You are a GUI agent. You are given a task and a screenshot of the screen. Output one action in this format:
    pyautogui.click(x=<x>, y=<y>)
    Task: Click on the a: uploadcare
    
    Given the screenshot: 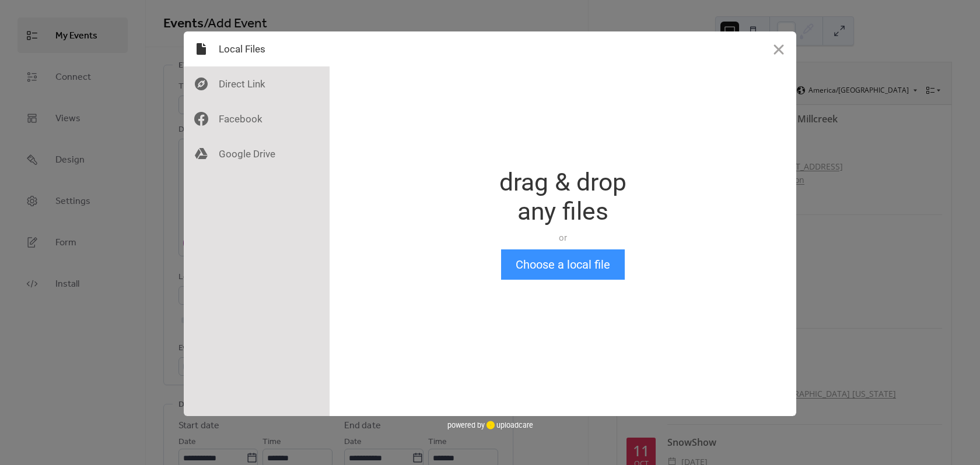 What is the action you would take?
    pyautogui.click(x=509, y=425)
    